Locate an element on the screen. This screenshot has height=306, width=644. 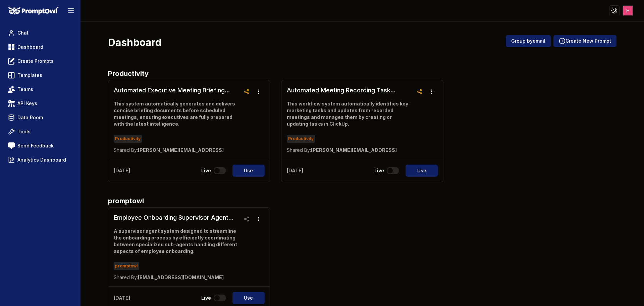
span: Templates is located at coordinates (30, 75).